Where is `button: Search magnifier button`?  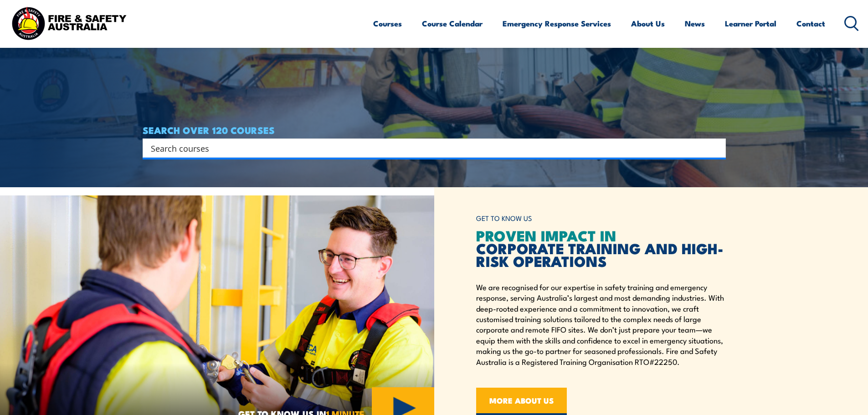 button: Search magnifier button is located at coordinates (716, 148).